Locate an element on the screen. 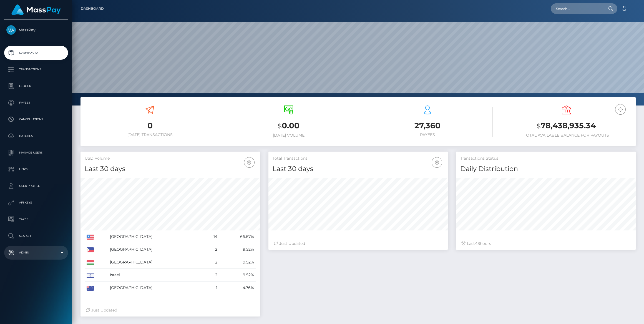 The width and height of the screenshot is (644, 324). a: Batches is located at coordinates (36, 136).